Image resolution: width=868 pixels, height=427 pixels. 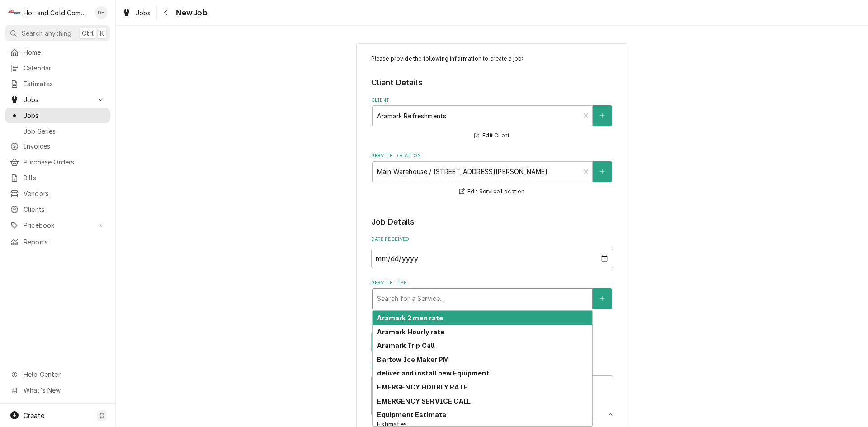 What do you see at coordinates (405, 345) in the screenshot?
I see `strong: Aramark Trip Call` at bounding box center [405, 345].